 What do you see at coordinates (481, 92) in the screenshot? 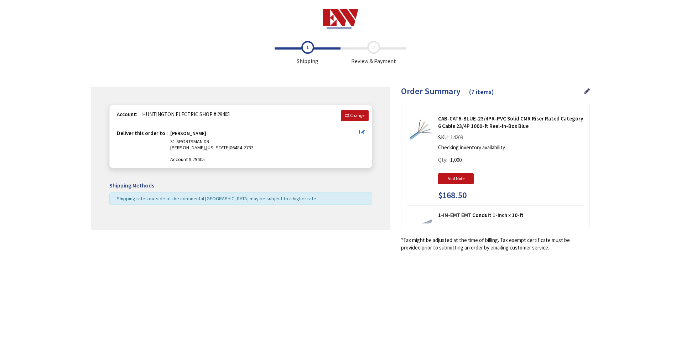
I see `span: (7 items)` at bounding box center [481, 92].